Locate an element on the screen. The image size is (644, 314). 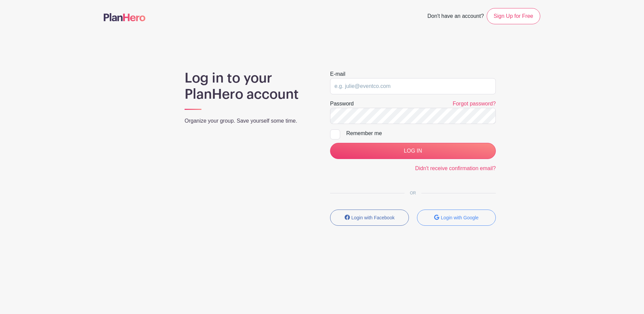
p: Organize your group. Save yourself some time. is located at coordinates (249, 121).